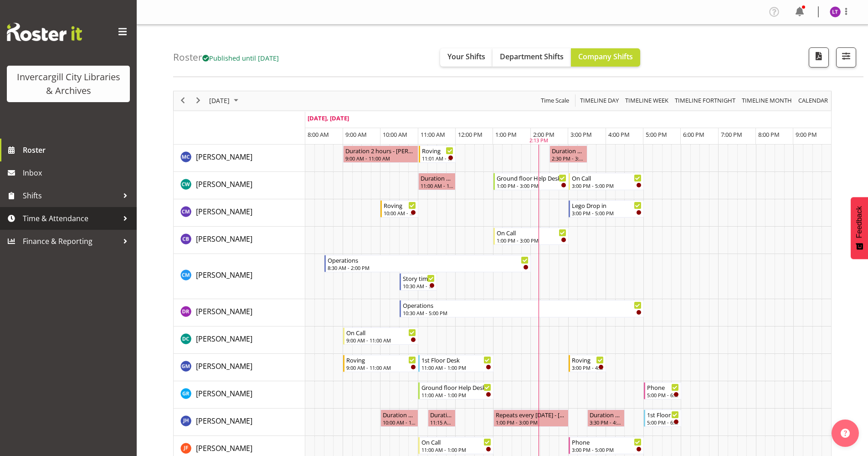 Image resolution: width=868 pixels, height=456 pixels. Describe the element at coordinates (859, 228) in the screenshot. I see `button: Feedback - Show survey` at that location.